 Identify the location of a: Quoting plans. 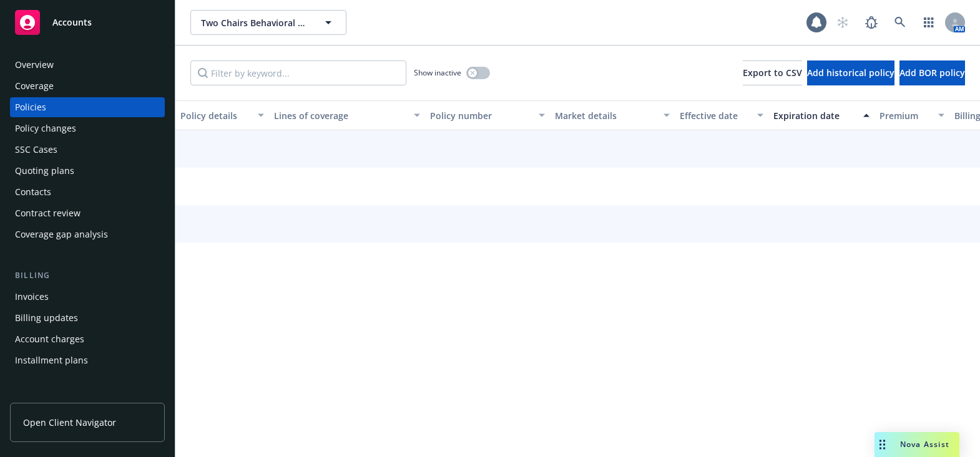
(87, 171).